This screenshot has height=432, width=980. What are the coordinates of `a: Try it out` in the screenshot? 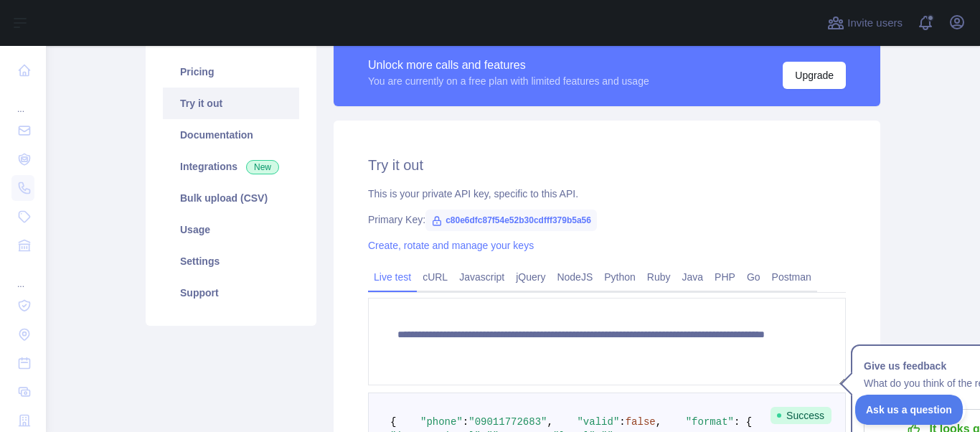 It's located at (231, 103).